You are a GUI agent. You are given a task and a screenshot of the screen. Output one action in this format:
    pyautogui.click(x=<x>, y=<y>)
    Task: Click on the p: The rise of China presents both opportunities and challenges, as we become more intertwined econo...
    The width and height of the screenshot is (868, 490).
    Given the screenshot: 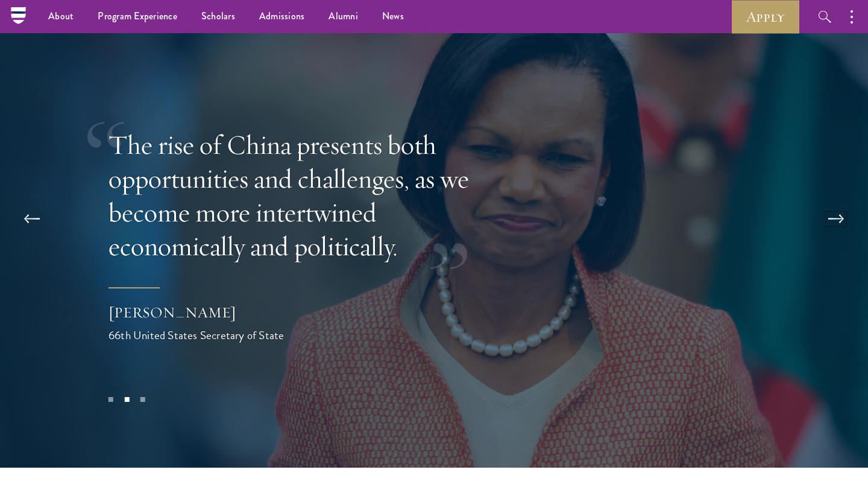 What is the action you would take?
    pyautogui.click(x=305, y=196)
    